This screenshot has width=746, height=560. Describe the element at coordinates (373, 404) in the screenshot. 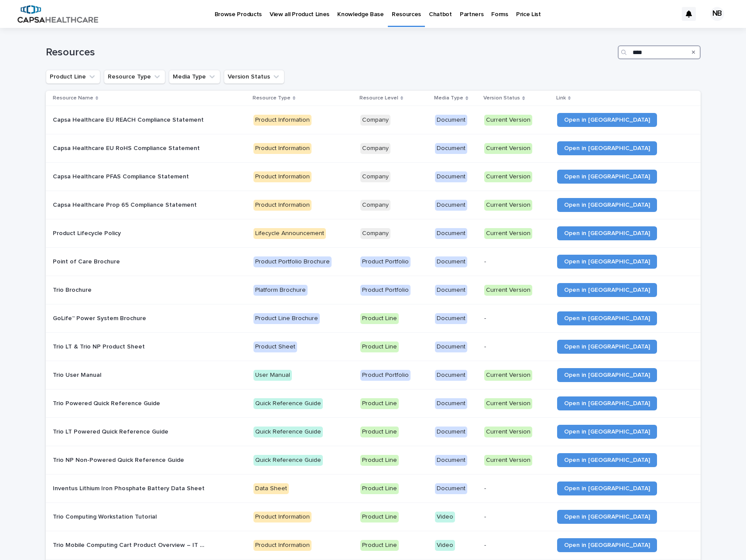

I see `tr: Trio Powered Quick Reference GuideTrio Powered Quick Reference Guide Quick Reference GuideProduct...` at that location.